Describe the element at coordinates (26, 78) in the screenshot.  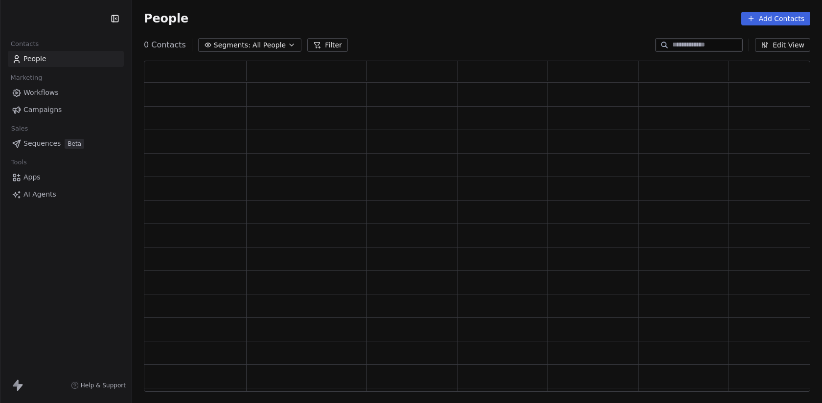
I see `span: Marketing` at that location.